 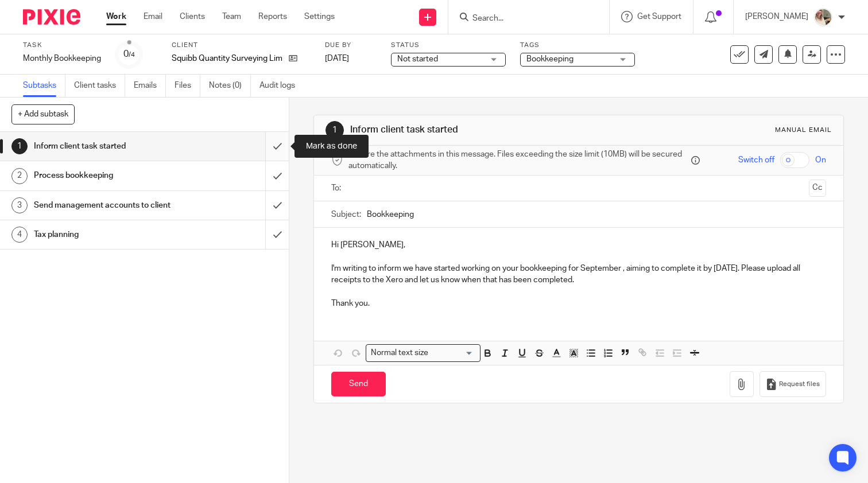 I want to click on img: Pixie, so click(x=52, y=17).